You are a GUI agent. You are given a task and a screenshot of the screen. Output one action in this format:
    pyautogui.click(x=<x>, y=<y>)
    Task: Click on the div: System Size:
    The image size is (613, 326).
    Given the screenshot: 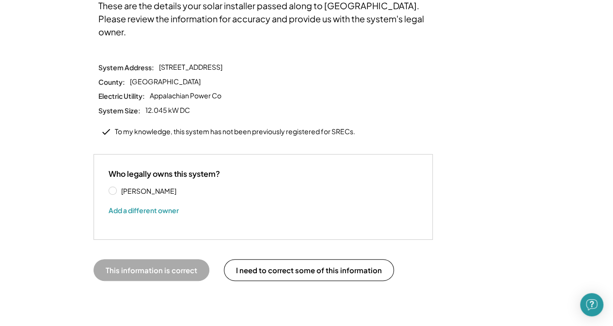 What is the action you would take?
    pyautogui.click(x=119, y=111)
    